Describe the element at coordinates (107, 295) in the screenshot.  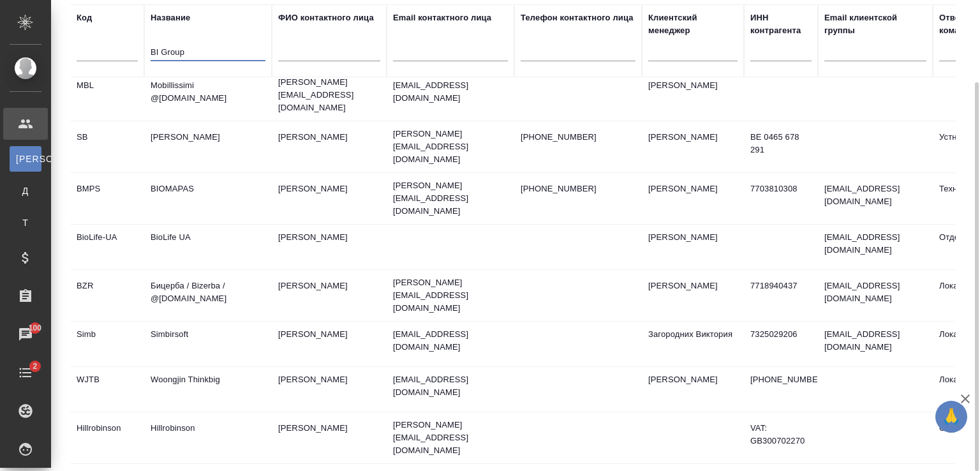
I see `td: BZR` at that location.